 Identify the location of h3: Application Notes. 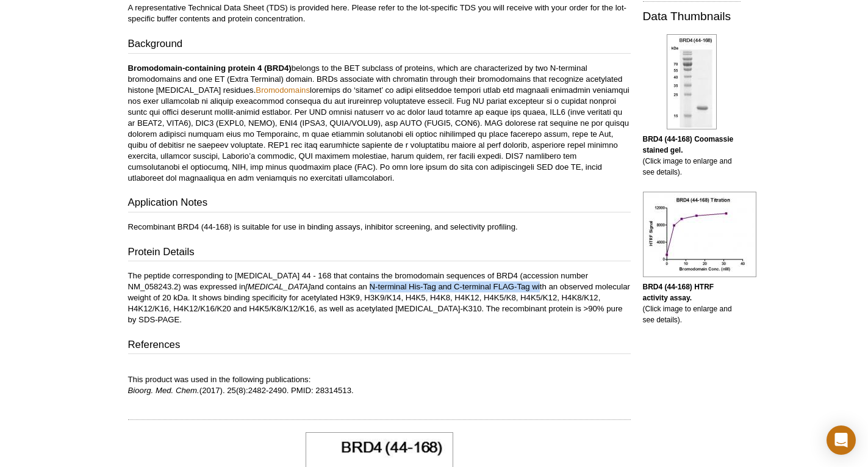
(379, 204).